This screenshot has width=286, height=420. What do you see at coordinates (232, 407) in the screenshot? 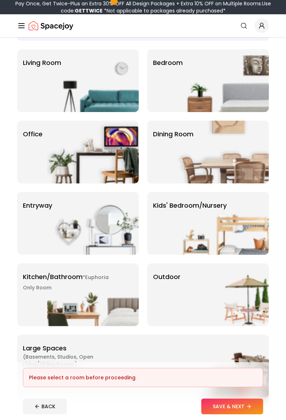
I see `button: SAVE & NEXT` at bounding box center [232, 407].